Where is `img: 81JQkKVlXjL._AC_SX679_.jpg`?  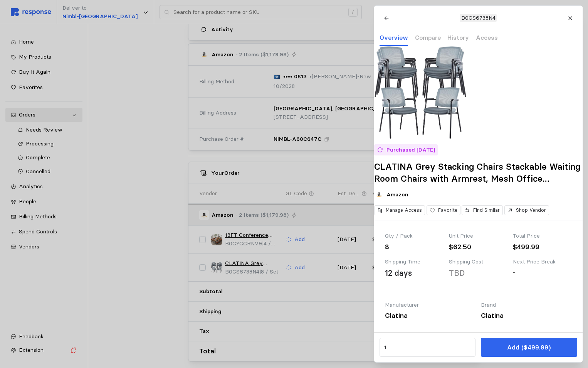
img: 81JQkKVlXjL._AC_SX679_.jpg is located at coordinates (420, 93).